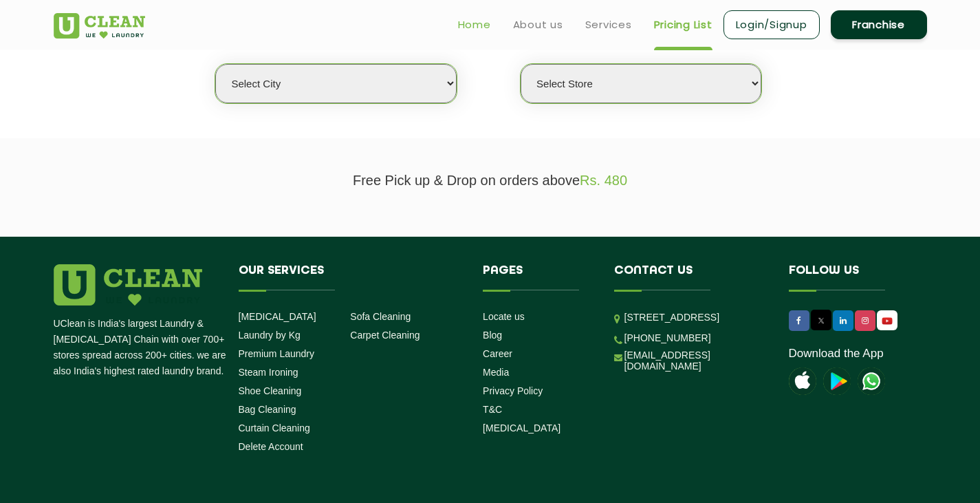 The width and height of the screenshot is (980, 503). I want to click on a: Media, so click(496, 372).